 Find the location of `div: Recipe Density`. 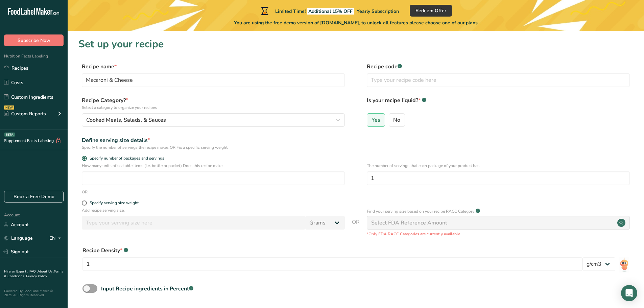

div: Recipe Density is located at coordinates (332, 251).